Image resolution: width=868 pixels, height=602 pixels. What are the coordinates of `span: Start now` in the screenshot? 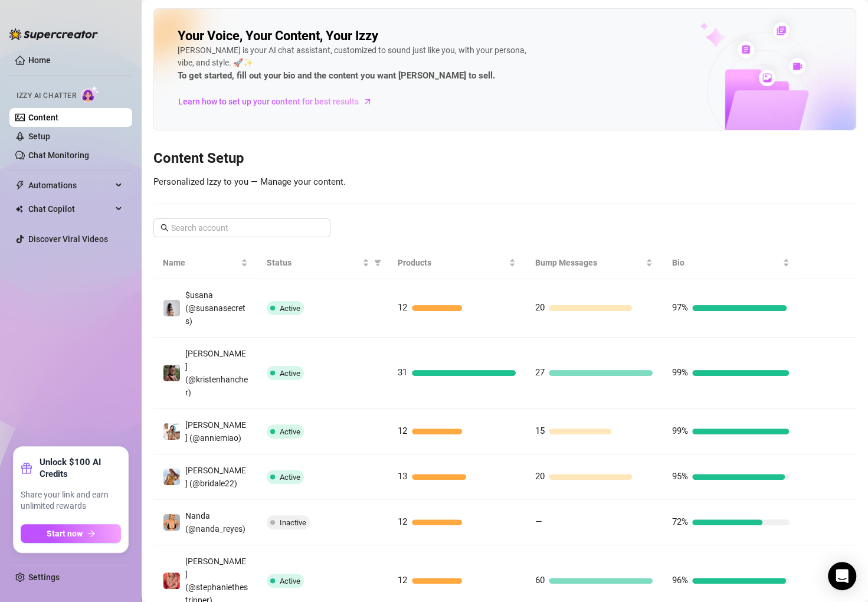 It's located at (64, 534).